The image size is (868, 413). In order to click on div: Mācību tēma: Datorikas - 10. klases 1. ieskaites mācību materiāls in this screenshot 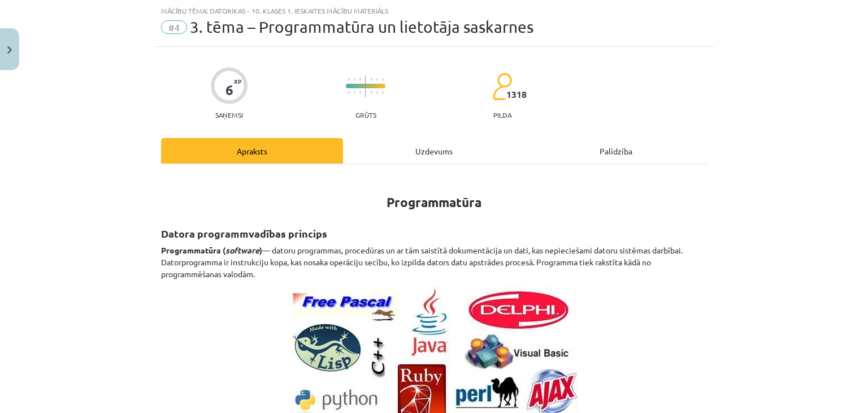, I will do `click(434, 10)`.